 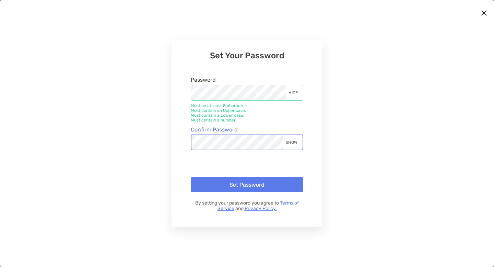 What do you see at coordinates (247, 110) in the screenshot?
I see `li: Must contain an Upper case.` at bounding box center [247, 110].